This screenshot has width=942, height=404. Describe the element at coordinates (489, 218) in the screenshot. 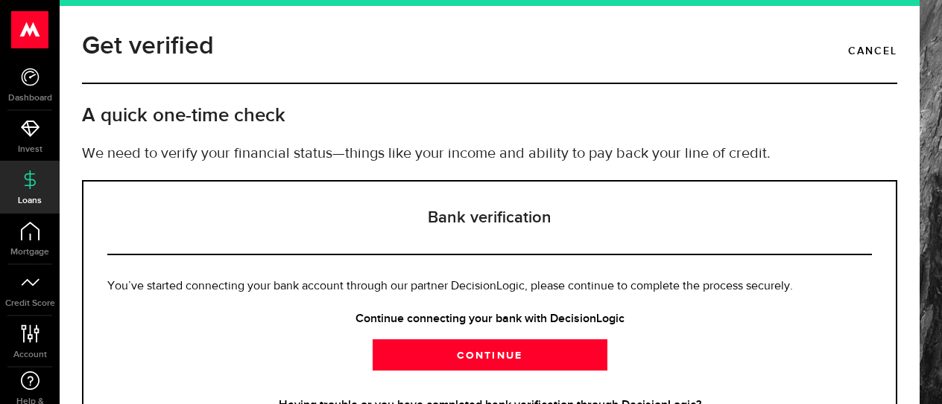

I see `h3: Bank verification` at that location.